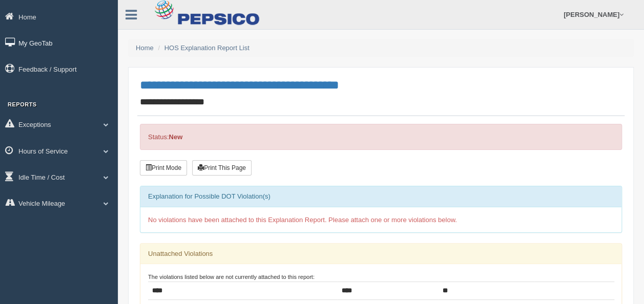 The height and width of the screenshot is (304, 644). Describe the element at coordinates (381, 197) in the screenshot. I see `div: Explanation for Possible DOT Violation(s)` at that location.